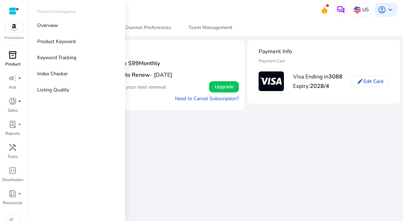 Image resolution: width=403 pixels, height=221 pixels. What do you see at coordinates (147, 28) in the screenshot?
I see `span: Channel Preferences` at bounding box center [147, 28].